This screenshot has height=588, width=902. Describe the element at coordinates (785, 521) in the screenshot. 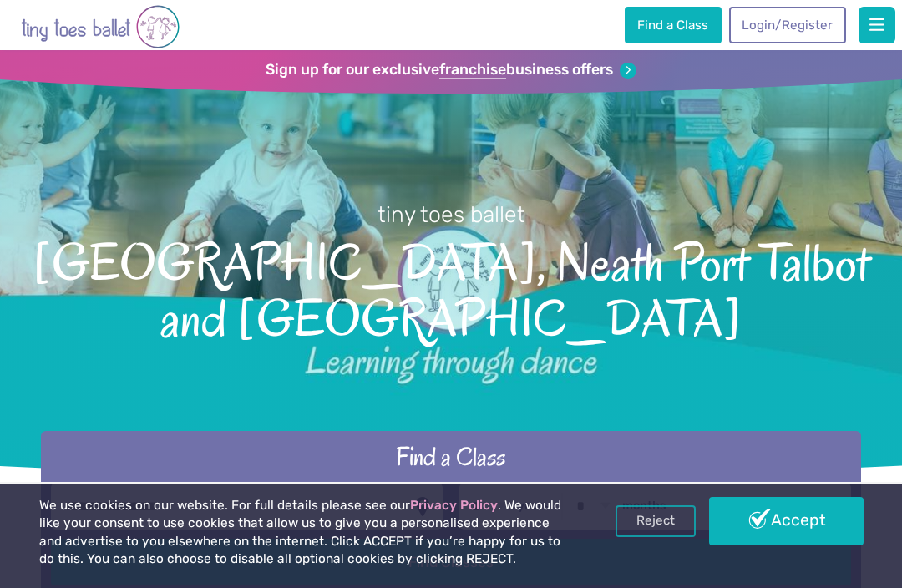

I see `a: Accept` at that location.